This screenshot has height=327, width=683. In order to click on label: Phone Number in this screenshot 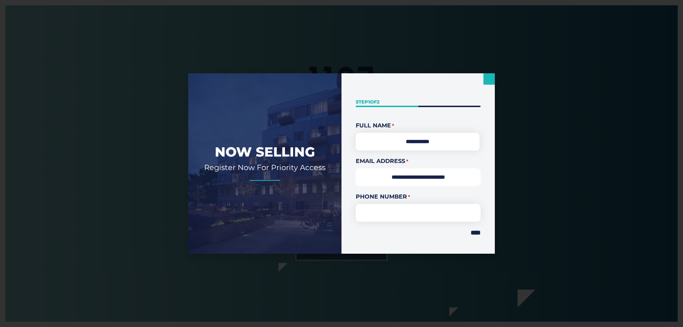, I will do `click(418, 197)`.